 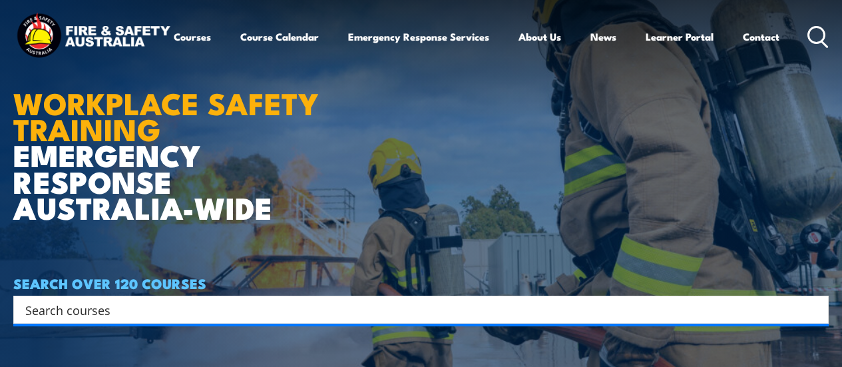 I want to click on h1: EMERGENCY RESPONSE AUSTRALIA-WIDE, so click(x=176, y=138).